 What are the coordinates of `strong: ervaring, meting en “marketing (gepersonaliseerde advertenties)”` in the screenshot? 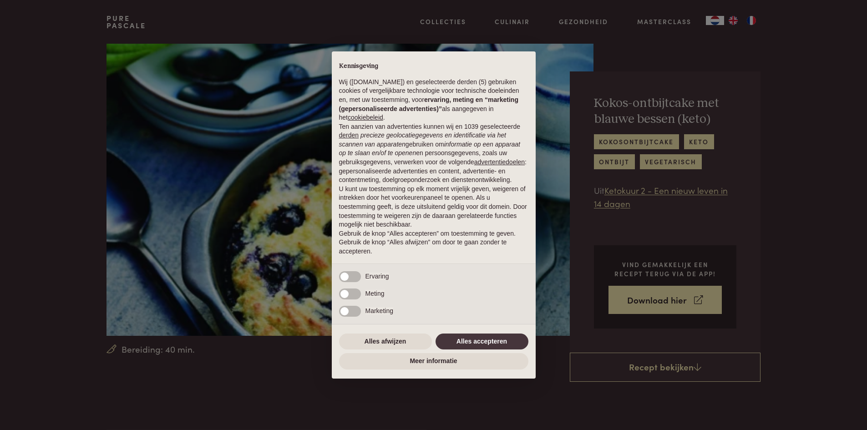 It's located at (429, 104).